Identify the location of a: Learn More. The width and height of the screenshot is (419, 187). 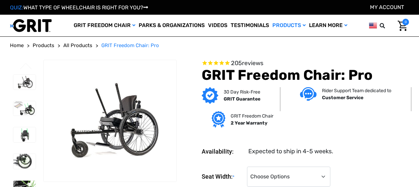
(328, 25).